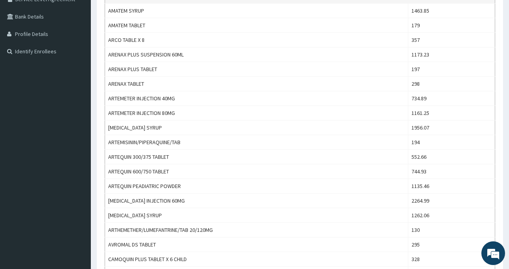 This screenshot has height=269, width=509. I want to click on div: Minimize live chat window, so click(139, 13).